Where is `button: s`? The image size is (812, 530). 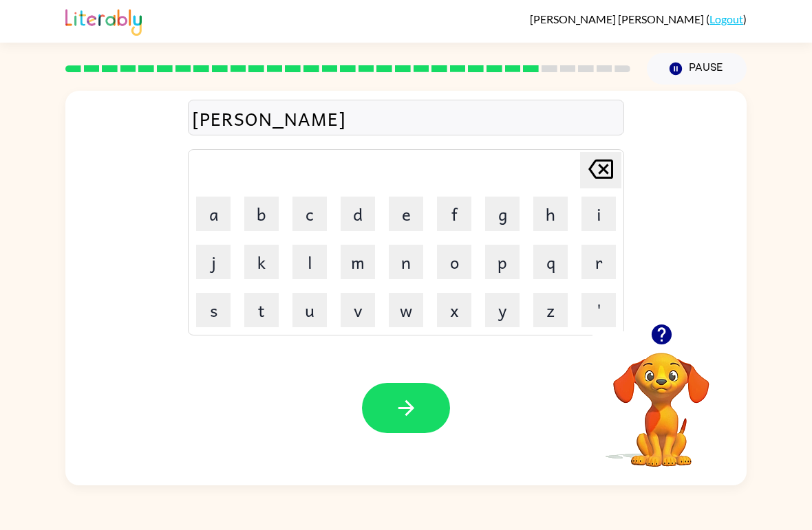
button: s is located at coordinates (214, 310).